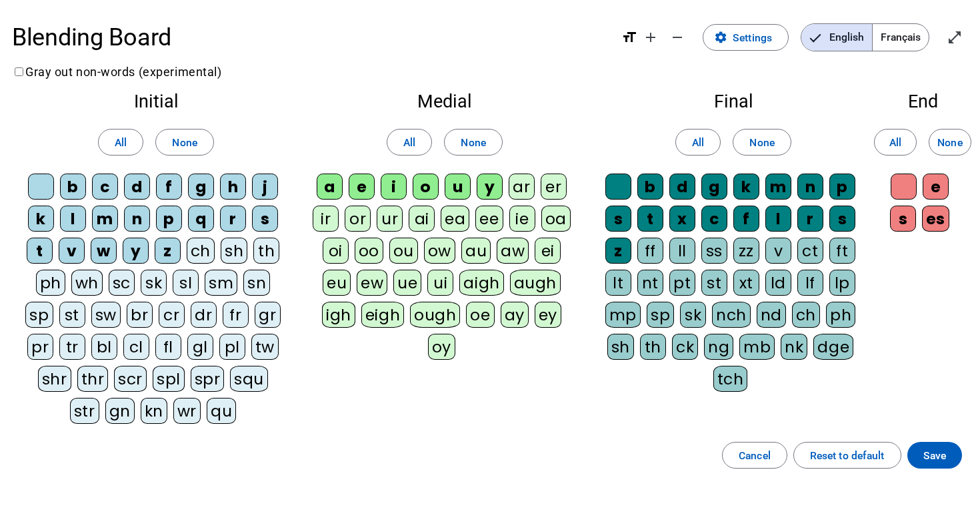 The width and height of the screenshot is (980, 532). What do you see at coordinates (339, 314) in the screenshot?
I see `div: igh` at bounding box center [339, 314].